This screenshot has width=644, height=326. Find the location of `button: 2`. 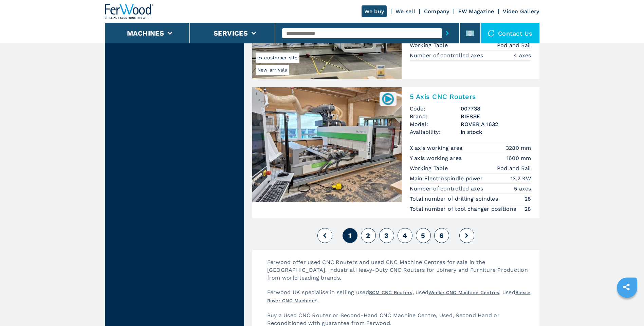

button: 2 is located at coordinates (368, 236).